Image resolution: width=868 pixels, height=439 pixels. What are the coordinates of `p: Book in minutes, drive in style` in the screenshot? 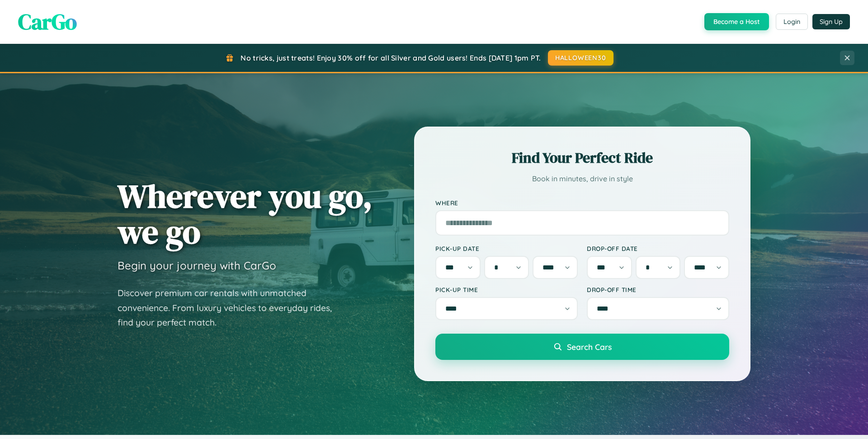 It's located at (582, 178).